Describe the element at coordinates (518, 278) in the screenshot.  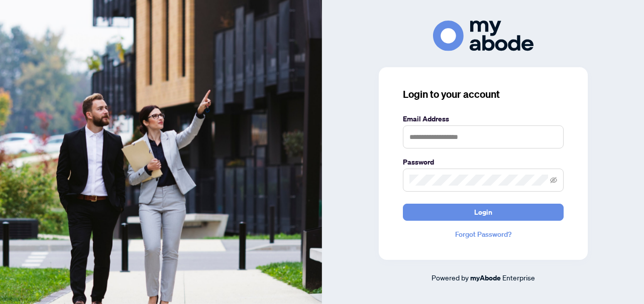
I see `span: Enterprise` at that location.